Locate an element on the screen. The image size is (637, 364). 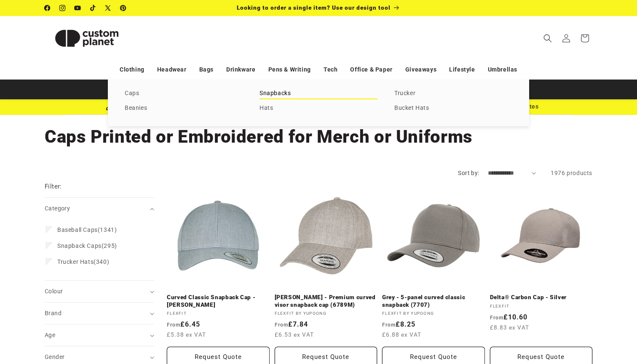
div: Chat Widget is located at coordinates (565, 319).